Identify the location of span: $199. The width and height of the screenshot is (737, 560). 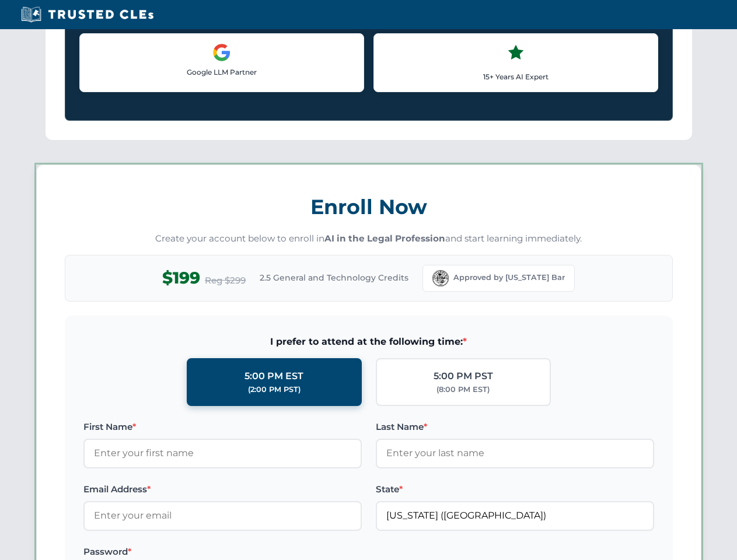
(181, 277).